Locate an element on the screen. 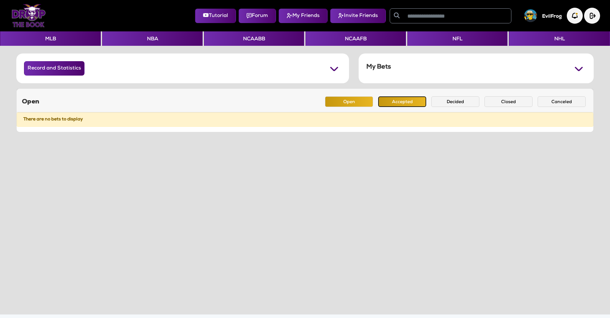 The width and height of the screenshot is (610, 318). img: User is located at coordinates (530, 16).